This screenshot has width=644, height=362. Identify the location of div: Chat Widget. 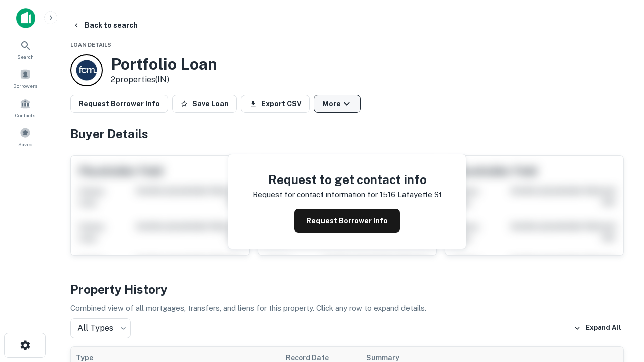
(619, 274).